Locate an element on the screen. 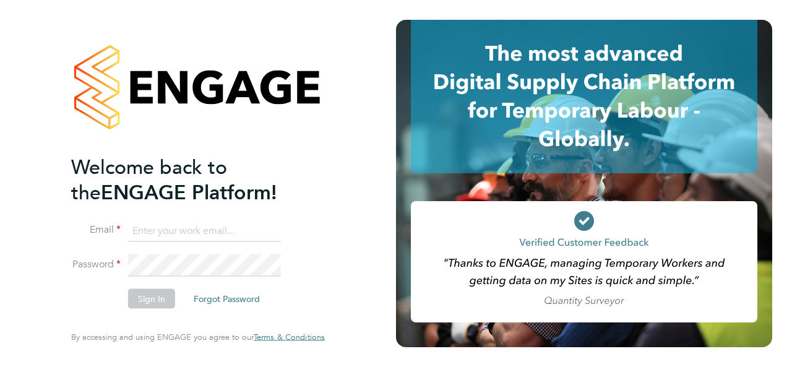 The width and height of the screenshot is (792, 367). span: Terms & Conditions is located at coordinates (289, 337).